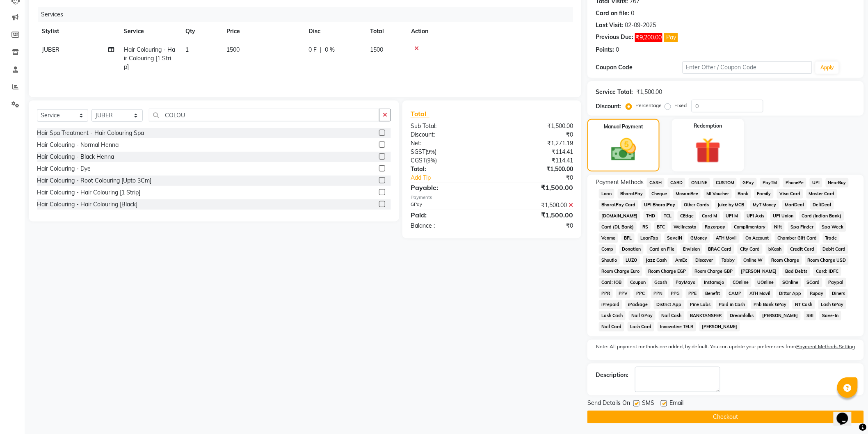  What do you see at coordinates (785, 260) in the screenshot?
I see `span: Room Charge` at bounding box center [785, 260].